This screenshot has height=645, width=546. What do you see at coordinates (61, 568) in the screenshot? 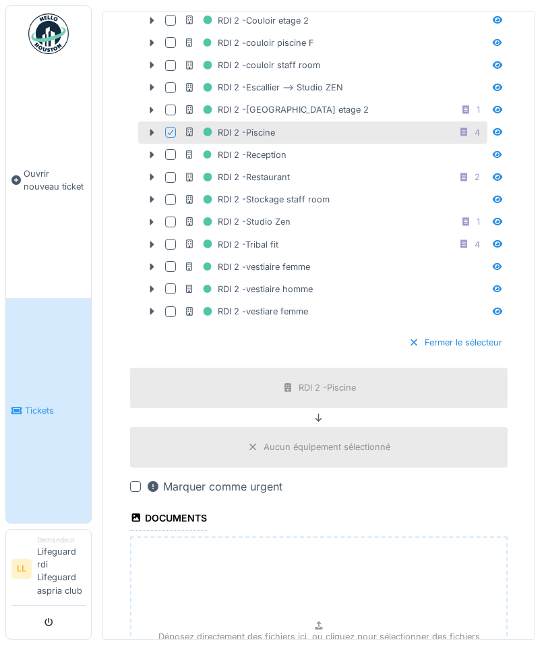
I see `li: Lifeguard rdi Lifeguard aspria club` at bounding box center [61, 568].